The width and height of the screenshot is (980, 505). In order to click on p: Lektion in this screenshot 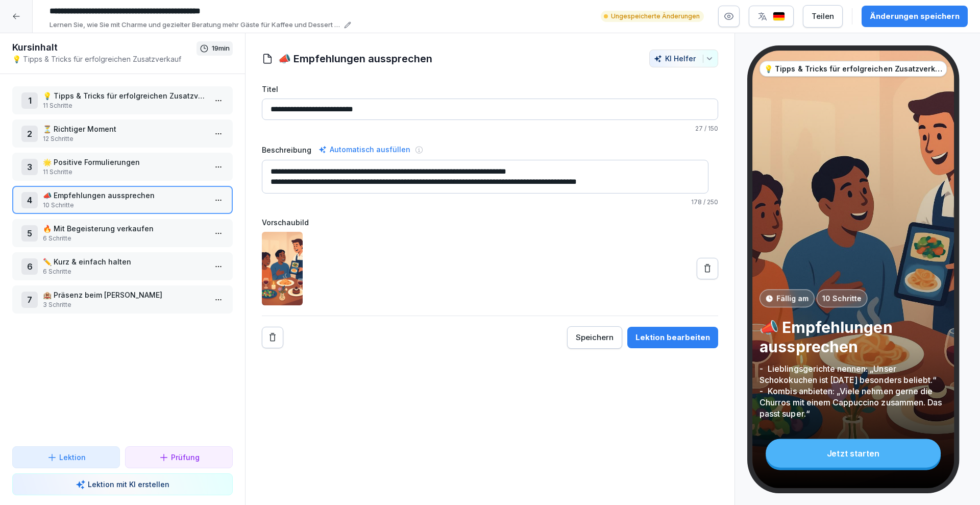, I will do `click(73, 457)`.